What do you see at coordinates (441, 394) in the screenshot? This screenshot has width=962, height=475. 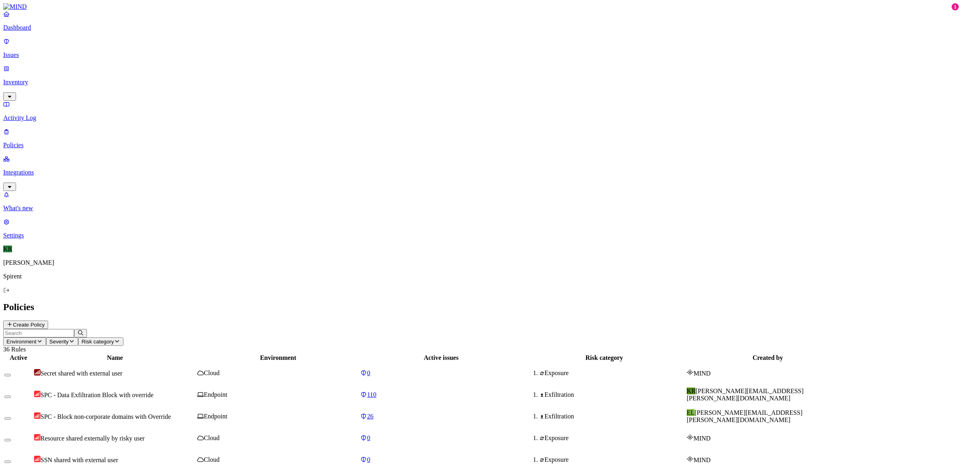 I see `a: 110` at bounding box center [441, 394].